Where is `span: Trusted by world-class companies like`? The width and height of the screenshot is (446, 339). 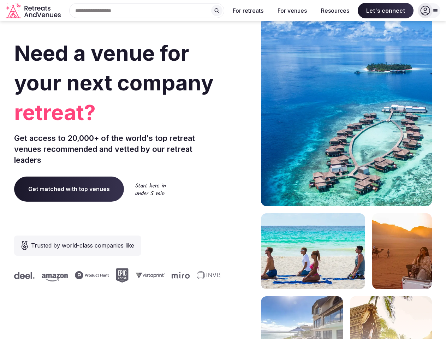
span: Trusted by world-class companies like is located at coordinates (83, 246).